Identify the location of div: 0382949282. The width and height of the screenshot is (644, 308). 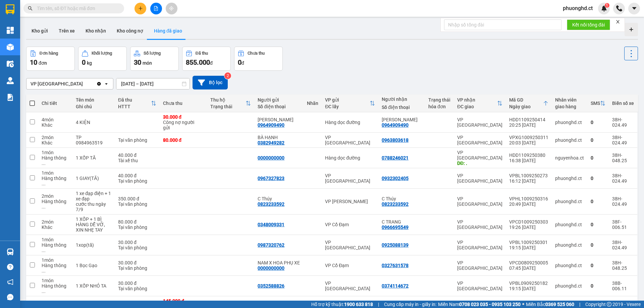
(271, 142).